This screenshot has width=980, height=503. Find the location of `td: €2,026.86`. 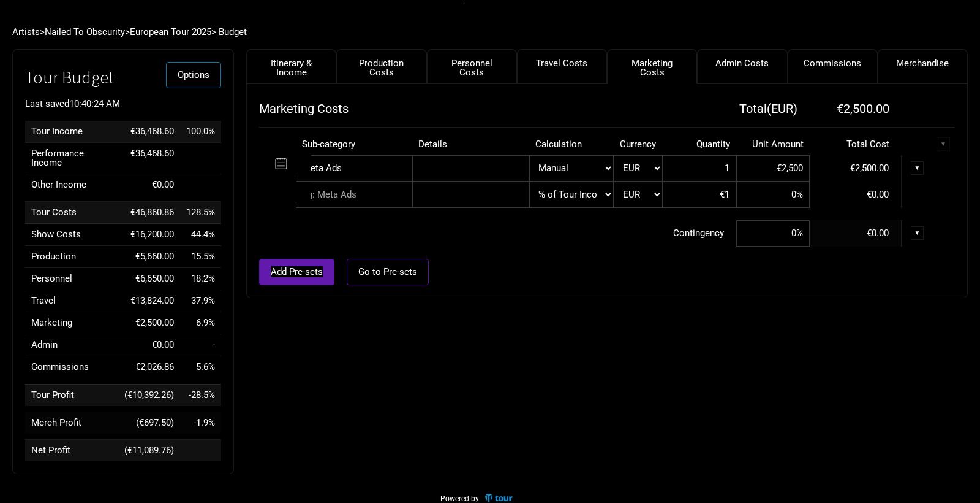

td: €2,026.86 is located at coordinates (148, 367).